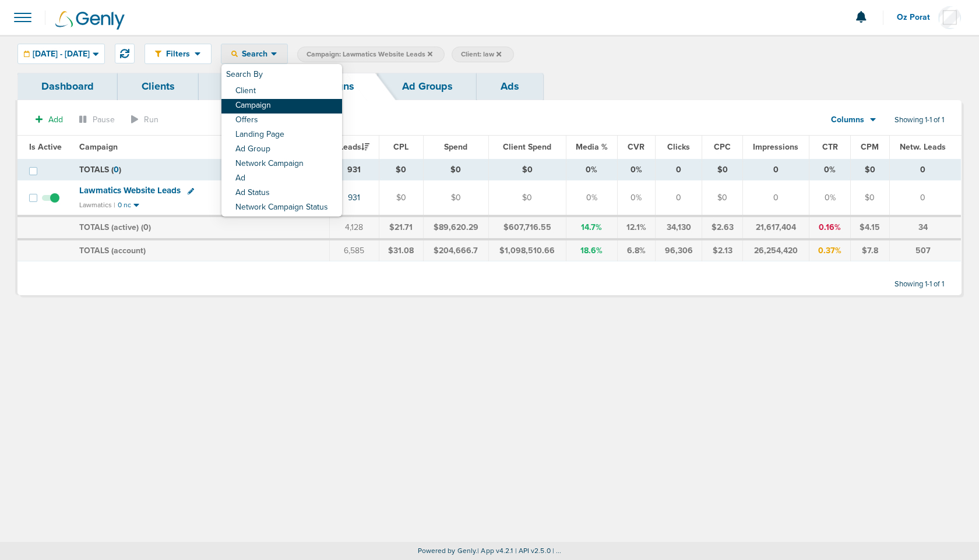 The height and width of the screenshot is (560, 979). Describe the element at coordinates (830, 228) in the screenshot. I see `td: 0.16%` at that location.